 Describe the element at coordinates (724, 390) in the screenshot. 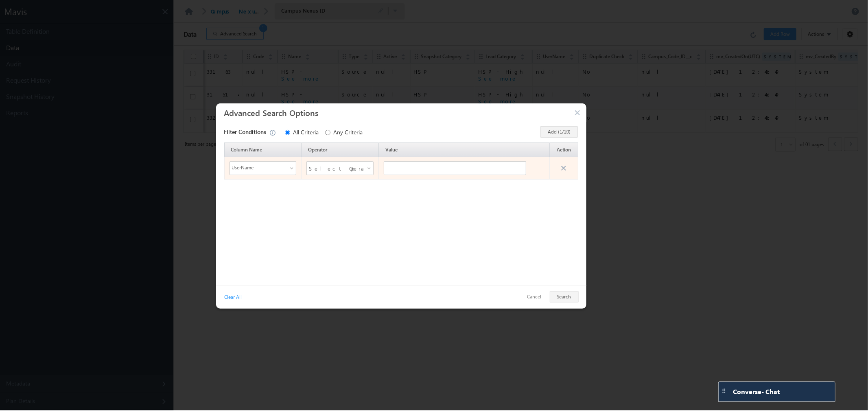

I see `img: carter-drag` at that location.